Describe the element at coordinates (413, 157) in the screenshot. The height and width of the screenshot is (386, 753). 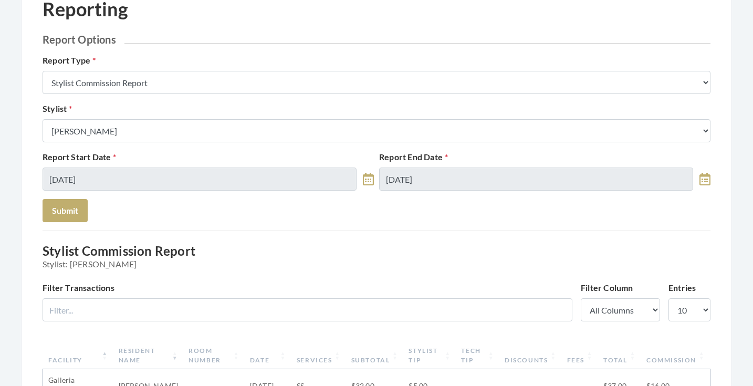
I see `label: Report End Date` at that location.